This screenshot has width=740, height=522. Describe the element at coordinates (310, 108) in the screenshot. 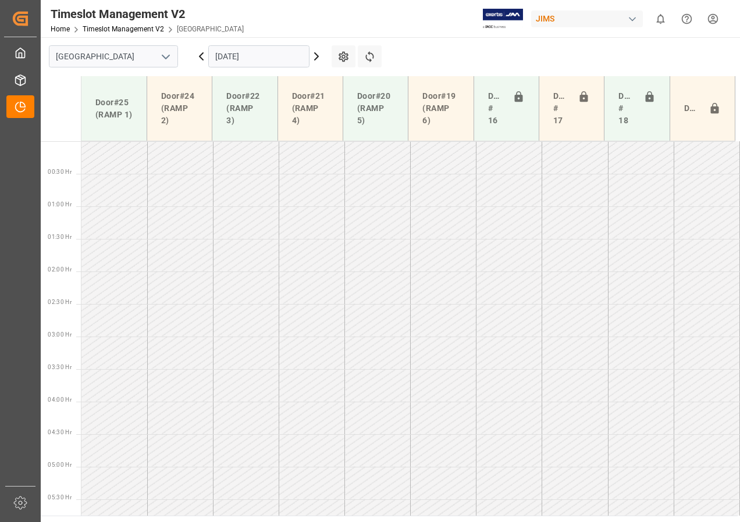

I see `div: Door#21 (RAMP 4)` at that location.